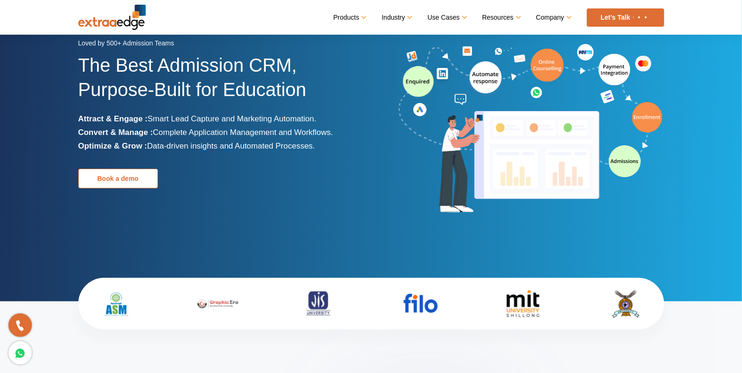 The height and width of the screenshot is (373, 742). Describe the element at coordinates (553, 17) in the screenshot. I see `a: Company` at that location.